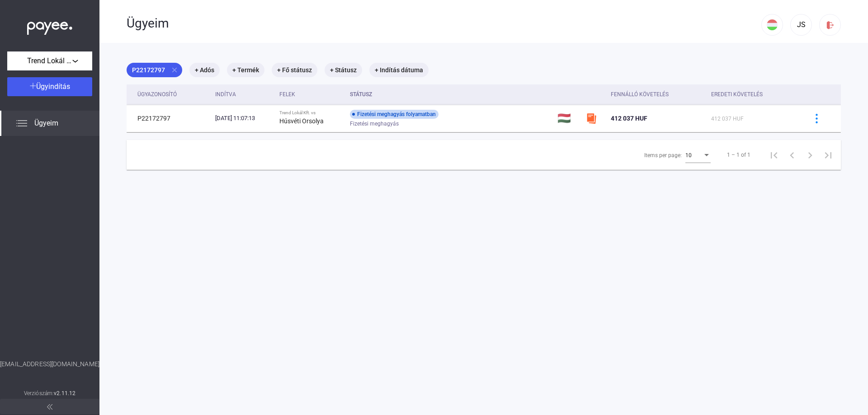 The image size is (868, 415). What do you see at coordinates (50, 26) in the screenshot?
I see `img: white-payee-white-dot.svg` at bounding box center [50, 26].